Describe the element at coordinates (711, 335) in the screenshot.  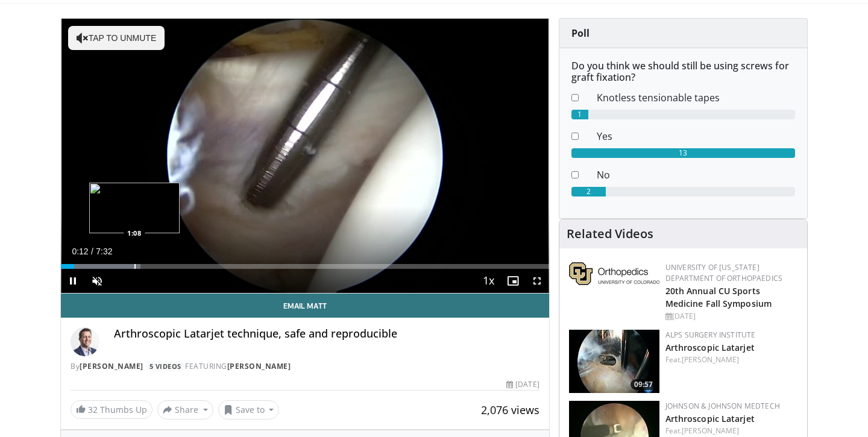
I see `a: Alps Surgery Institute` at that location.